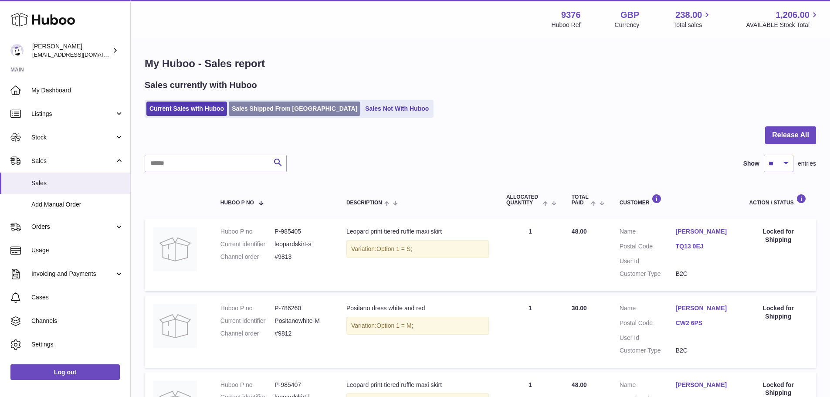 The height and width of the screenshot is (397, 830). I want to click on span: Total sales, so click(692, 25).